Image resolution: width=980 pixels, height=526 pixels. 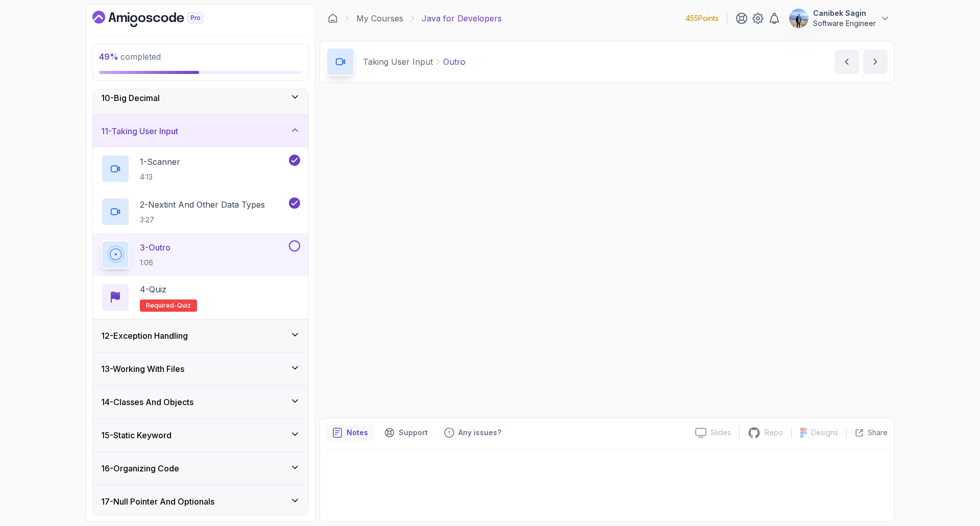 What do you see at coordinates (200, 436) in the screenshot?
I see `button: 15-Static Keyword` at bounding box center [200, 436].